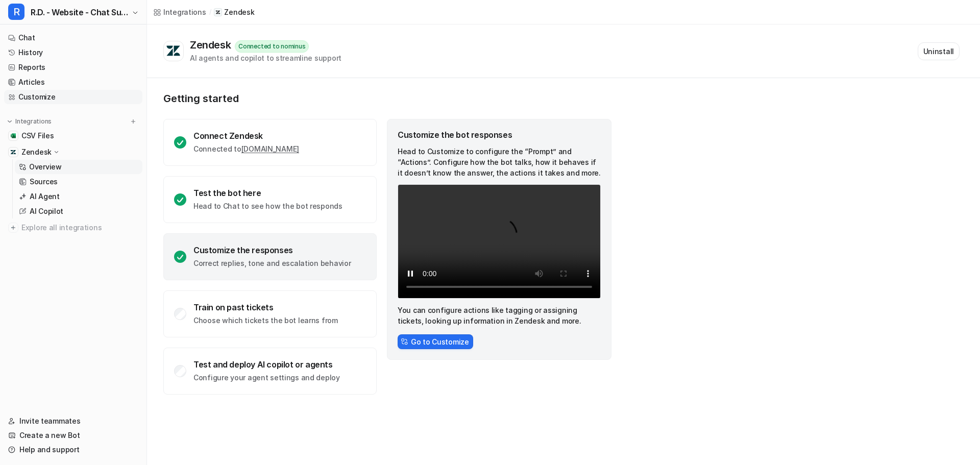 This screenshot has height=465, width=980. What do you see at coordinates (73, 449) in the screenshot?
I see `a: Help and support` at bounding box center [73, 449].